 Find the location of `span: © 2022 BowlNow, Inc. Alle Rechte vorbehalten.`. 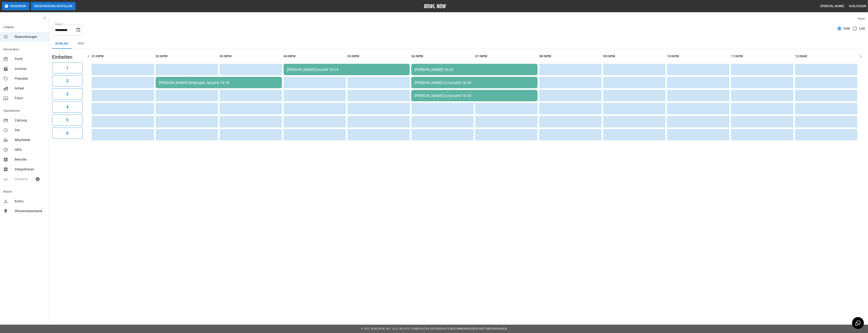

span: © 2022 BowlNow, Inc. Alle Rechte vorbehalten. is located at coordinates (396, 329).